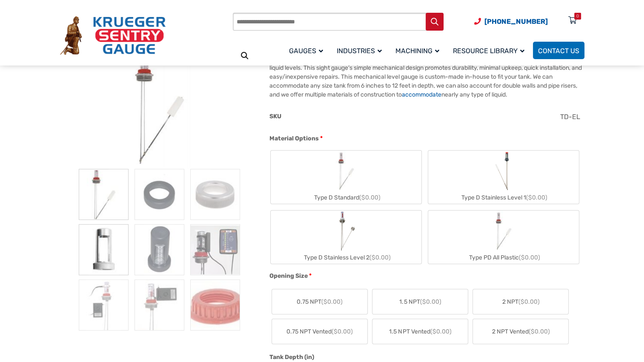 The width and height of the screenshot is (644, 362). What do you see at coordinates (320, 331) in the screenshot?
I see `span: 0.75 NPT Vented` at bounding box center [320, 331].